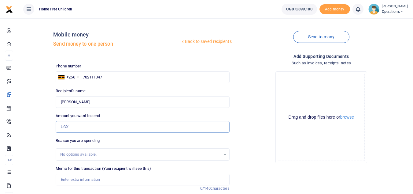 The width and height of the screenshot is (413, 194). What do you see at coordinates (71, 91) in the screenshot?
I see `label: Recipient's name` at bounding box center [71, 91].